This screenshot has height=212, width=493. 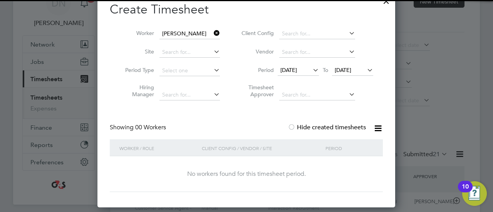 What do you see at coordinates (262, 148) in the screenshot?
I see `div: Client Config / Vendor / Site` at bounding box center [262, 148].